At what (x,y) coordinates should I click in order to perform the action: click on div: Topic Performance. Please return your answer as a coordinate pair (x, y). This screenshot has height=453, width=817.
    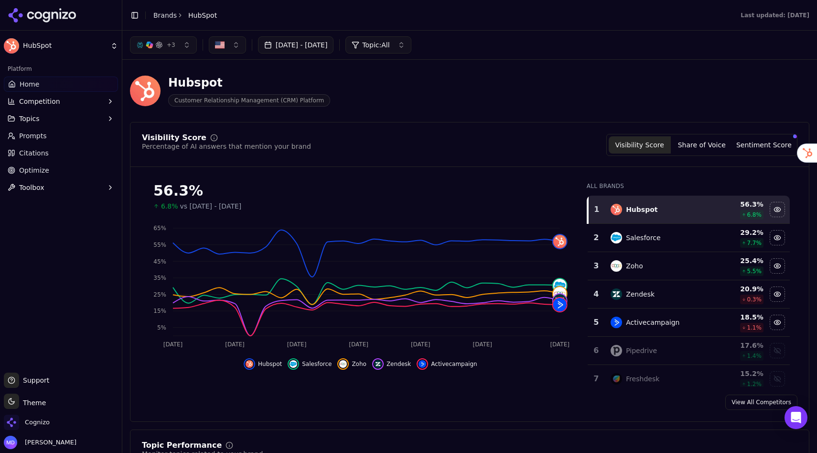
    Looking at the image, I should click on (182, 445).